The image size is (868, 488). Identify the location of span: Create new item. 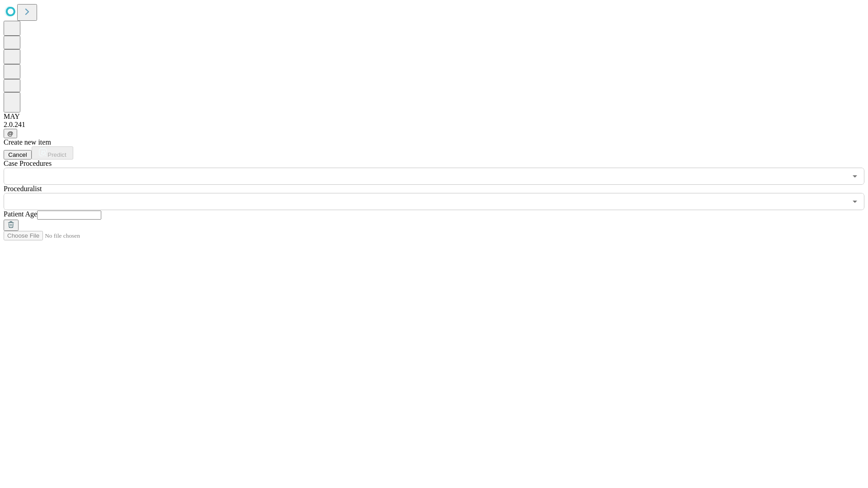
(27, 142).